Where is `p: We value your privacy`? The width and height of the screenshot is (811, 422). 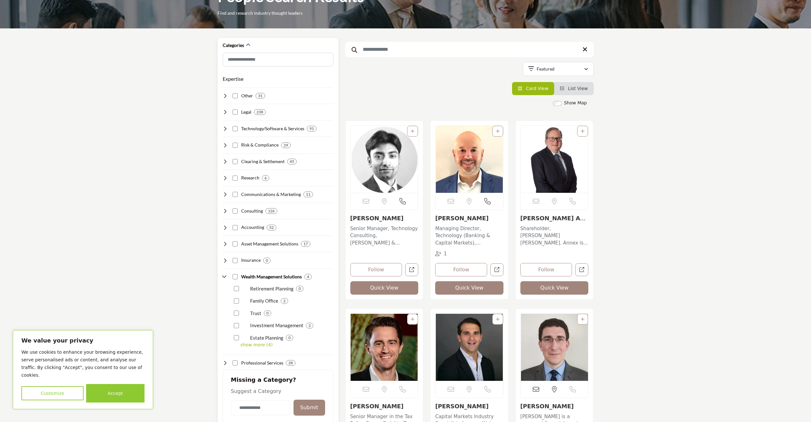
p: We value your privacy is located at coordinates (83, 341).